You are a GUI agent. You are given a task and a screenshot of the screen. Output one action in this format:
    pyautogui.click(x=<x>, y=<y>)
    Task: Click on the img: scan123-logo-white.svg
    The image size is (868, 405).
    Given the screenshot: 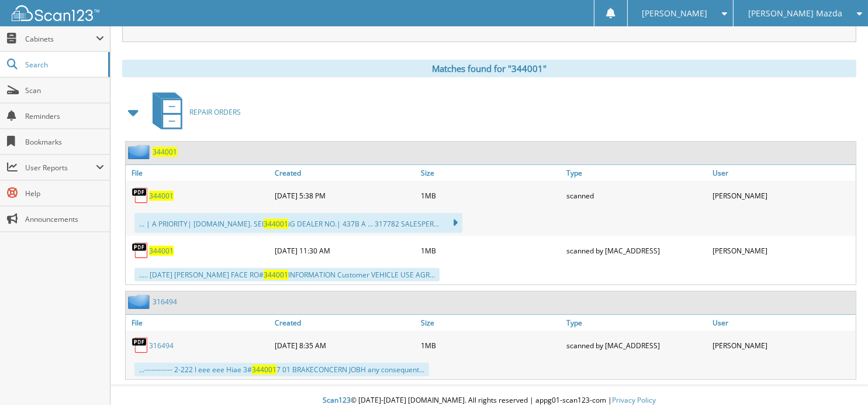 What is the action you would take?
    pyautogui.click(x=55, y=13)
    